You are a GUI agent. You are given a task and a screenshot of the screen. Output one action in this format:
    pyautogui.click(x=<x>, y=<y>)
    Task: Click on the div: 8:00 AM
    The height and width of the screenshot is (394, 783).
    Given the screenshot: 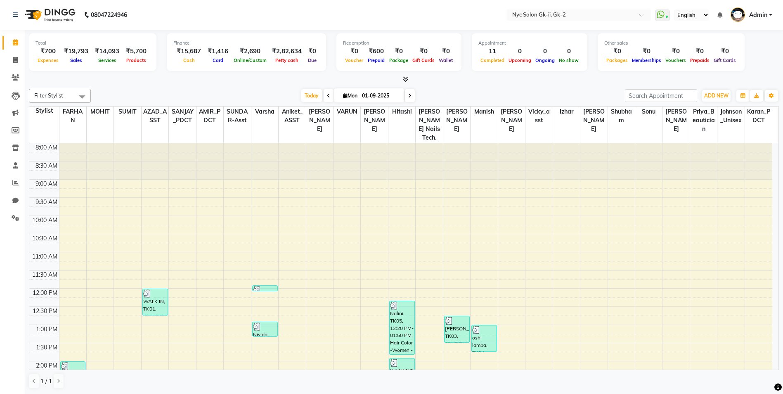 What is the action you would take?
    pyautogui.click(x=46, y=147)
    